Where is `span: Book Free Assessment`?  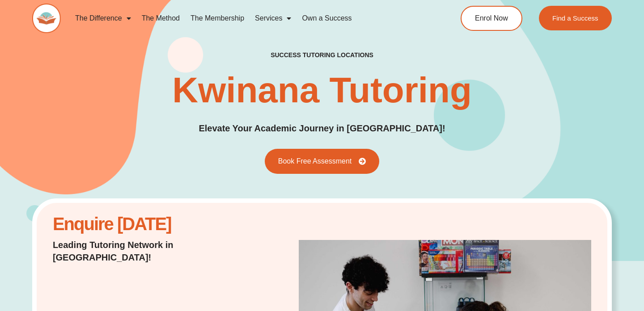
span: Book Free Assessment is located at coordinates (315, 162).